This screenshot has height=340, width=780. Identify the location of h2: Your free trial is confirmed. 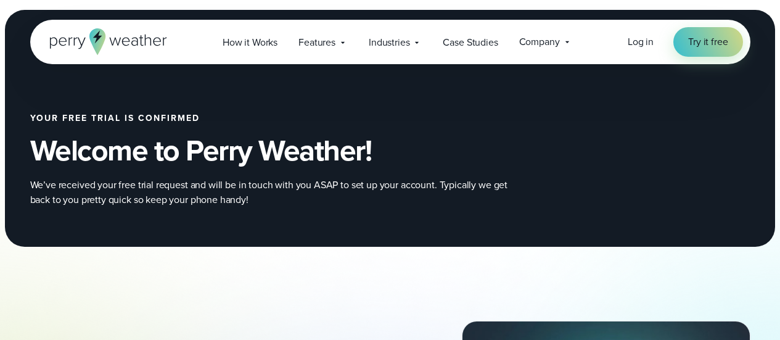
(298, 118).